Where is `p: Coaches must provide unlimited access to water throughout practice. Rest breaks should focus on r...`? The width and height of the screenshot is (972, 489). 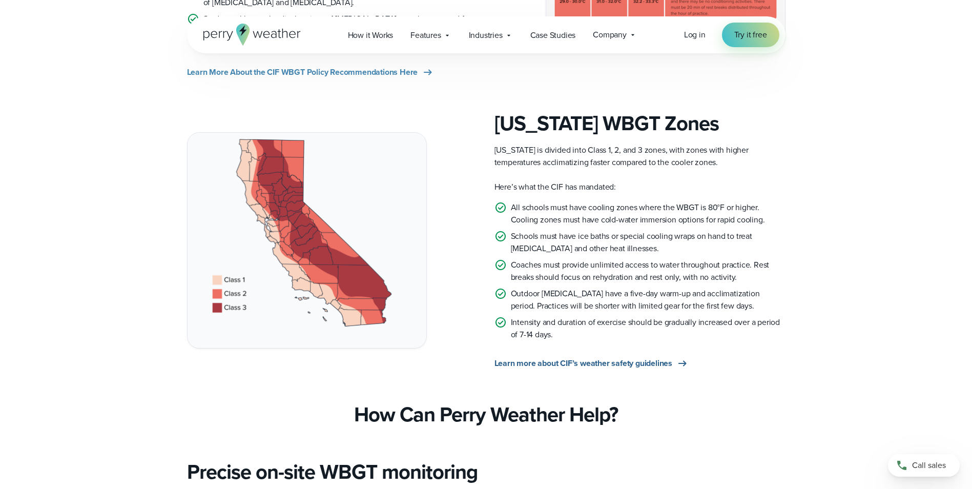
p: Coaches must provide unlimited access to water throughout practice. Rest breaks should focus on r... is located at coordinates (648, 271).